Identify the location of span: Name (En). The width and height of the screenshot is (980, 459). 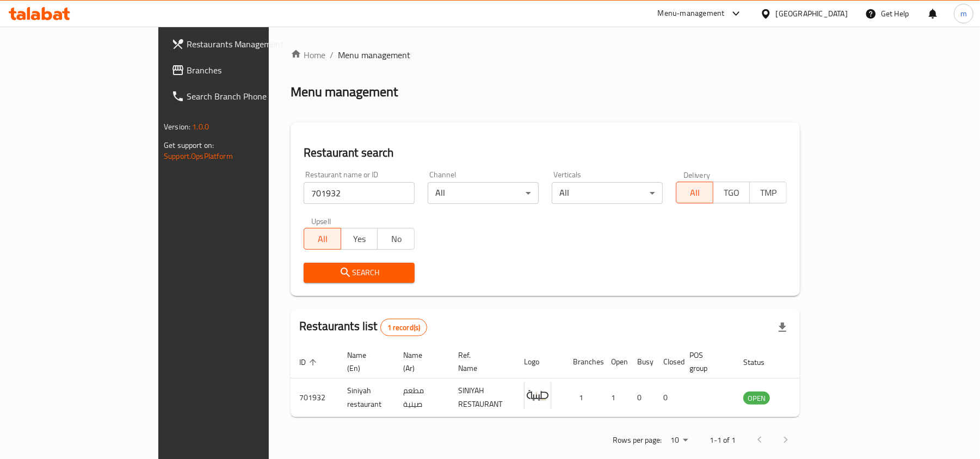
(364, 362).